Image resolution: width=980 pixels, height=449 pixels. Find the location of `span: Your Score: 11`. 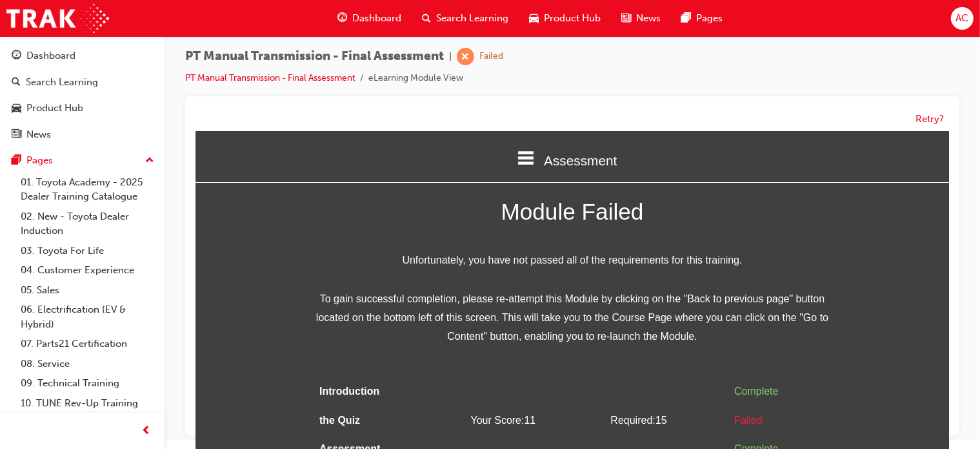

span: Your Score: 11 is located at coordinates (308, 289).